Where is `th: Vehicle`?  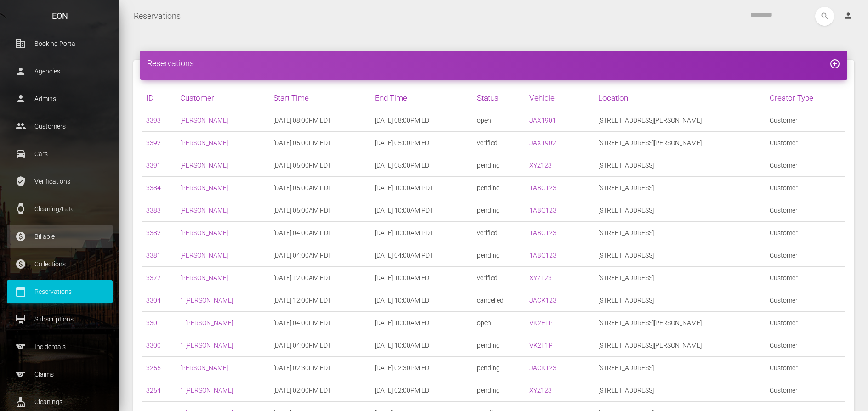 th: Vehicle is located at coordinates (560, 98).